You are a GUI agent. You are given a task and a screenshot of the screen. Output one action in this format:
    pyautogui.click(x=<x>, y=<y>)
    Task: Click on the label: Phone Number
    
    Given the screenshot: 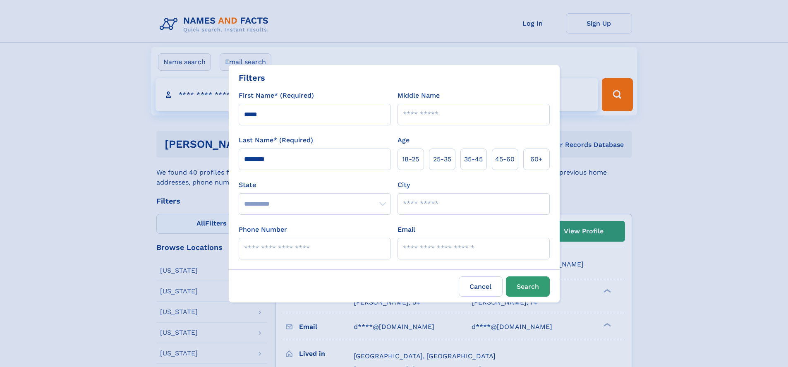 What is the action you would take?
    pyautogui.click(x=263, y=230)
    